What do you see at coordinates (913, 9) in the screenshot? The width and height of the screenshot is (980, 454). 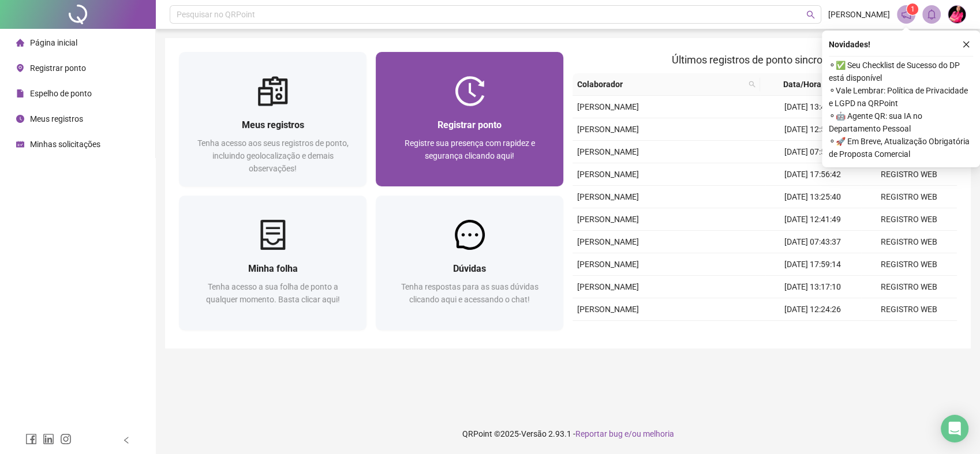 I see `sup: 1` at bounding box center [913, 9].